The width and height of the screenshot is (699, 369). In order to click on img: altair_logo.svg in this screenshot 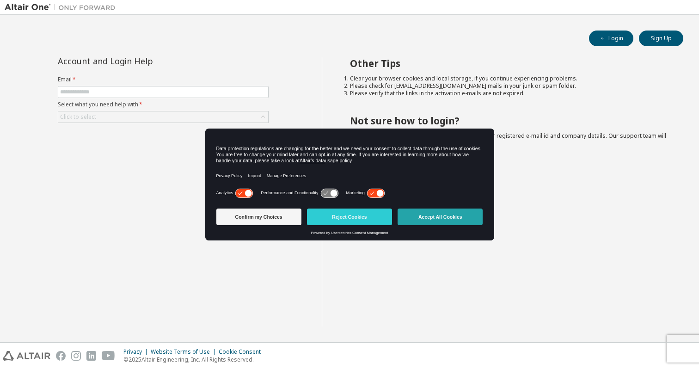, I will do `click(26, 355)`.